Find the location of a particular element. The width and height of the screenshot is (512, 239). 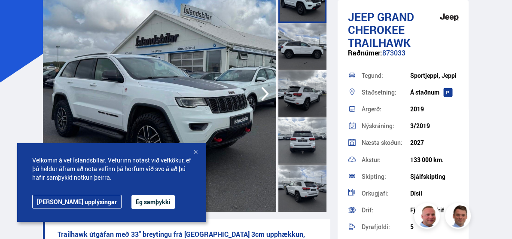

div: 2027 is located at coordinates (434, 143).